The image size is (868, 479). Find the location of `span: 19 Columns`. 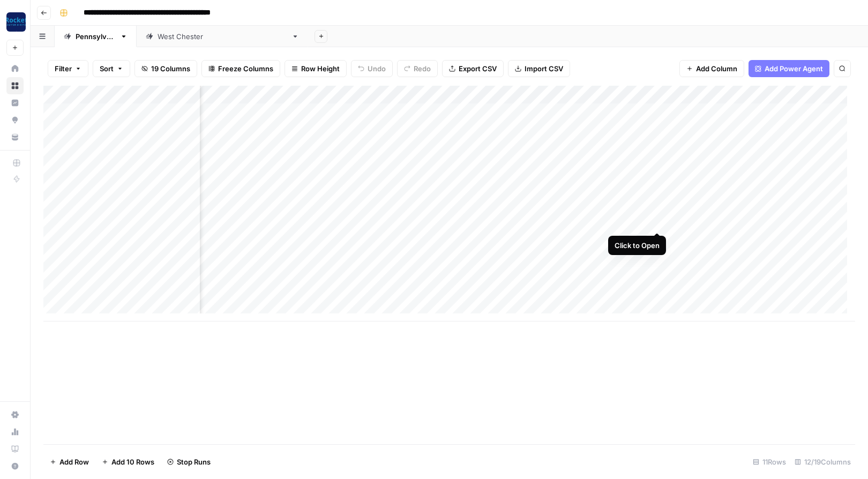

span: 19 Columns is located at coordinates (170, 68).